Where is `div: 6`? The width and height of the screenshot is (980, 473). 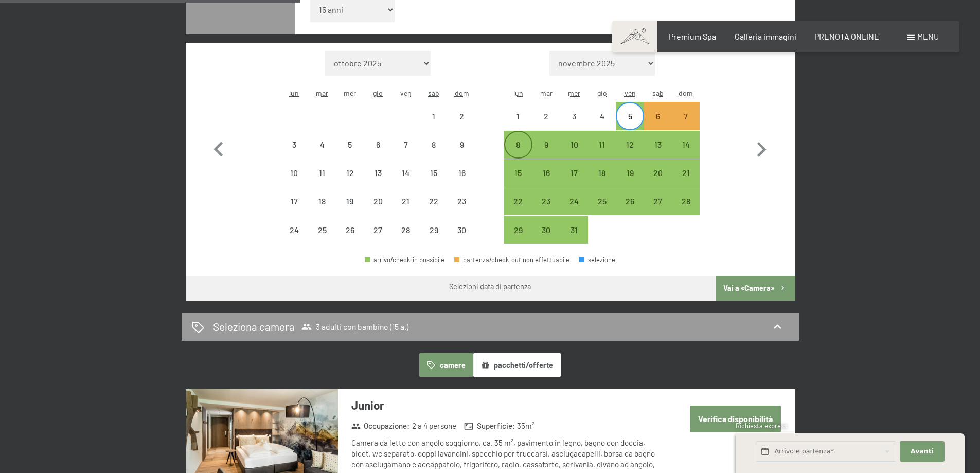 div: 6 is located at coordinates (378, 153).